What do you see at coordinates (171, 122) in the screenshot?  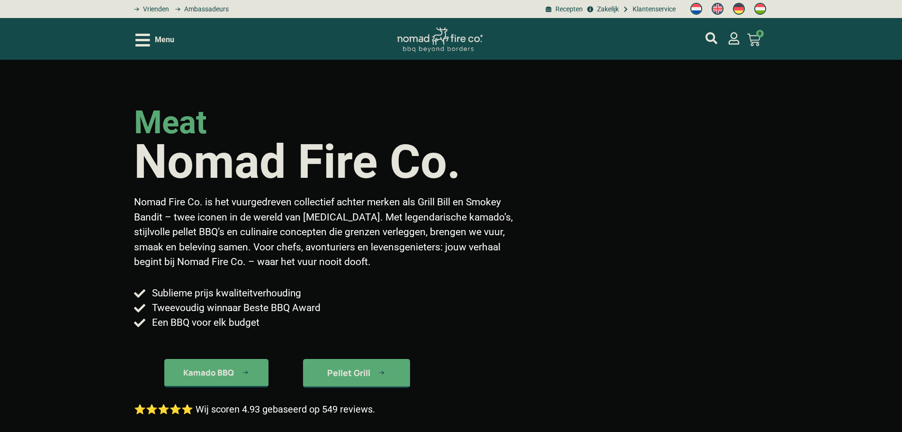 I see `h2: meat` at bounding box center [171, 122].